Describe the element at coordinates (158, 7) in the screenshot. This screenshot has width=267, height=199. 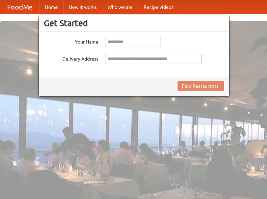
I see `a: Recipe videos` at that location.